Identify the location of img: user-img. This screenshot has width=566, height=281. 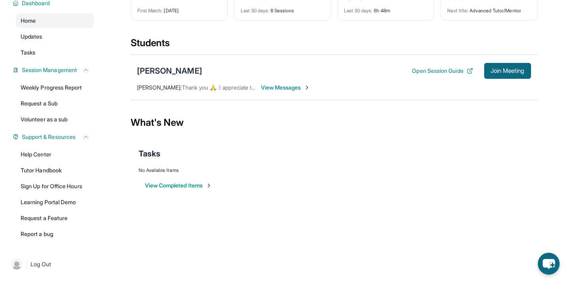
(17, 264).